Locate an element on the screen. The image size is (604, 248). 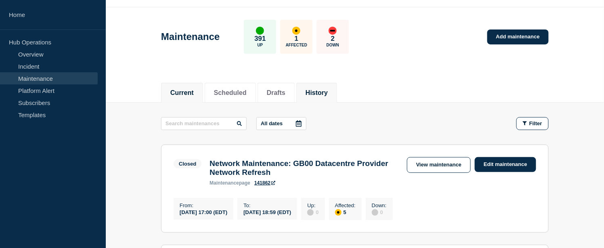
p: 1 is located at coordinates (297, 39).